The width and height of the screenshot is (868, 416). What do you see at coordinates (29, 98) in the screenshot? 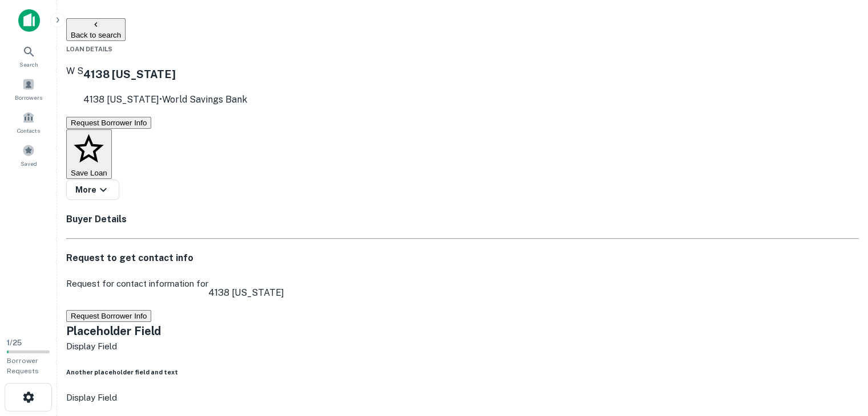
I see `span: Borrowers` at bounding box center [29, 98].